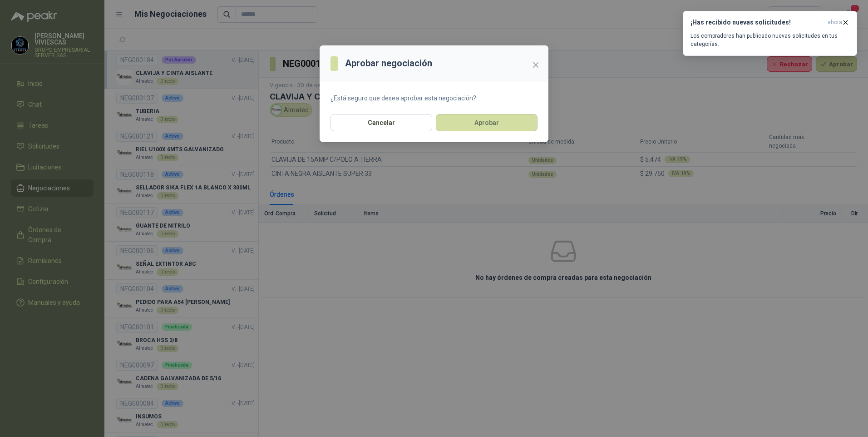 The width and height of the screenshot is (868, 437). What do you see at coordinates (381, 123) in the screenshot?
I see `button: Cancelar` at bounding box center [381, 123].